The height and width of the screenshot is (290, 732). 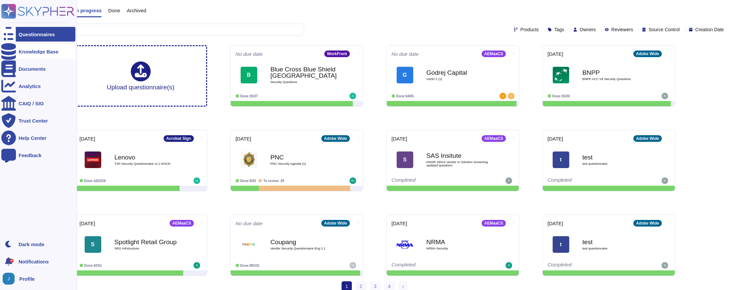 I want to click on span: Done: 99/101, so click(x=250, y=265).